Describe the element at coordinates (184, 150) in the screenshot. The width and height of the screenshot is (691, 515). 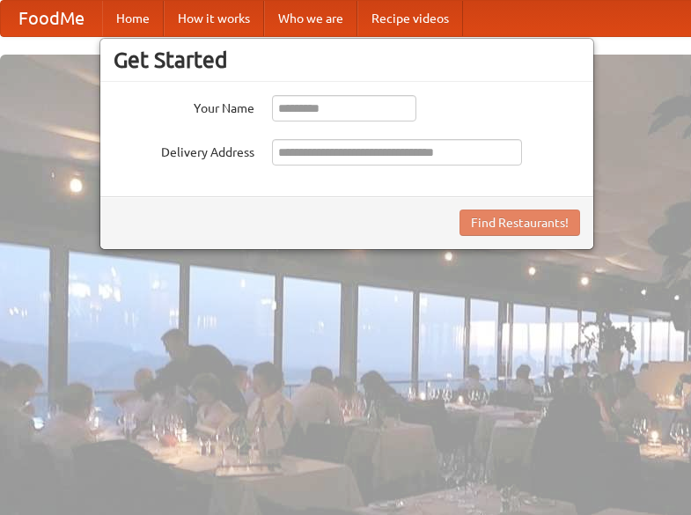
I see `label: Delivery Address` at that location.